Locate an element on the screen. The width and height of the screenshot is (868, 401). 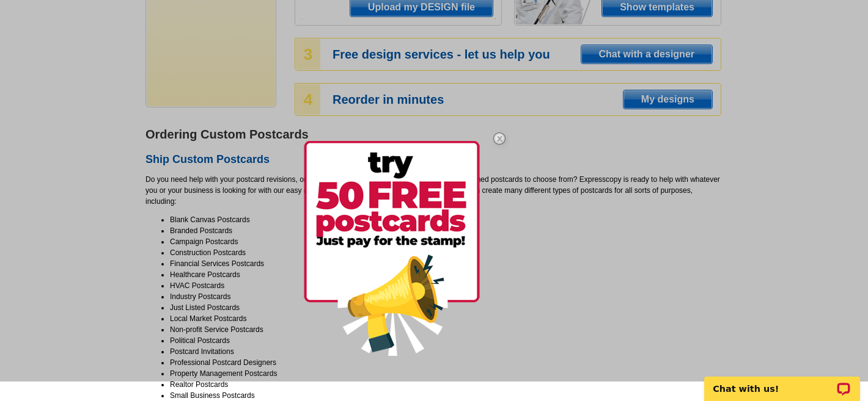
img: 50free.png is located at coordinates (392, 249).